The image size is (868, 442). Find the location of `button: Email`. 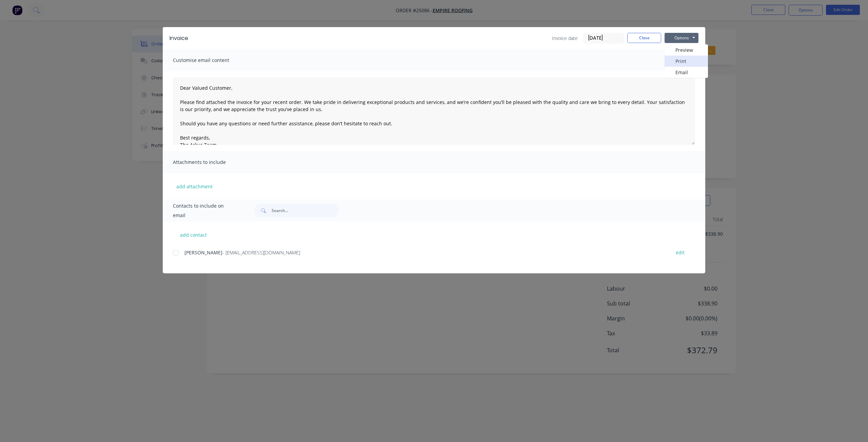

button: Email is located at coordinates (686, 72).